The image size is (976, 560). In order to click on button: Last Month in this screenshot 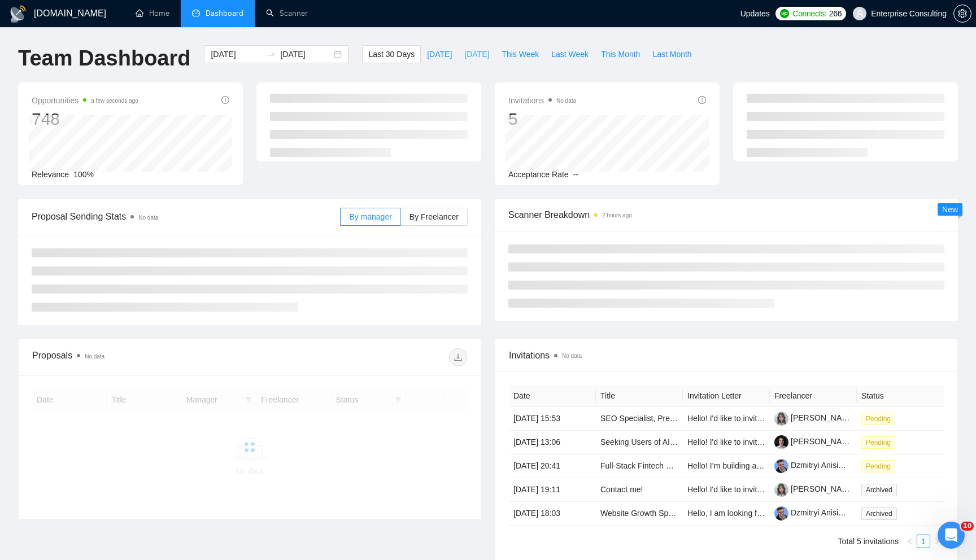, I will do `click(671, 54)`.